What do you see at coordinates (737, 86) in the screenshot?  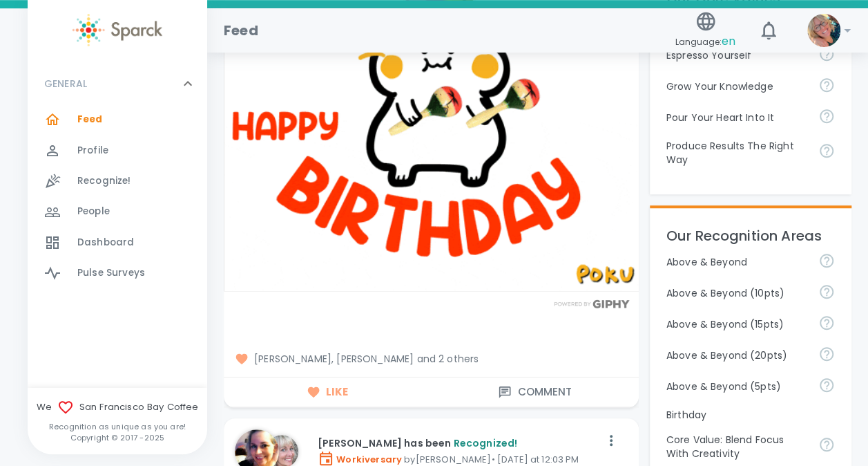 I see `p: Grow Your Knowledge` at bounding box center [737, 86].